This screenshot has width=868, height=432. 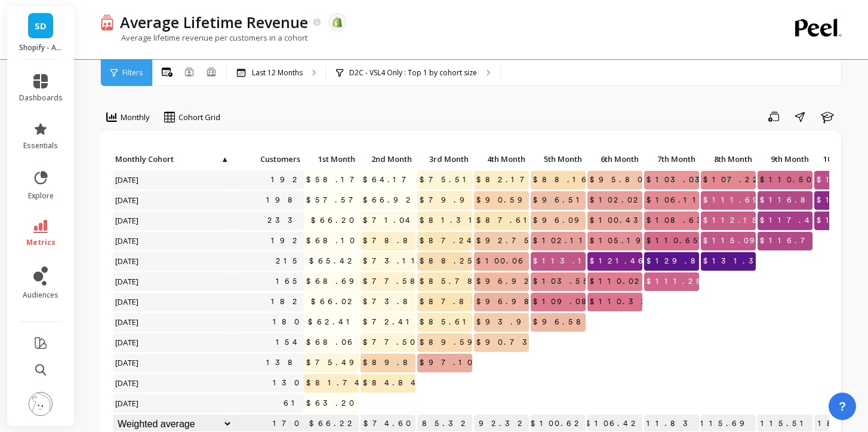 What do you see at coordinates (389, 180) in the screenshot?
I see `span: $64.17` at bounding box center [389, 180].